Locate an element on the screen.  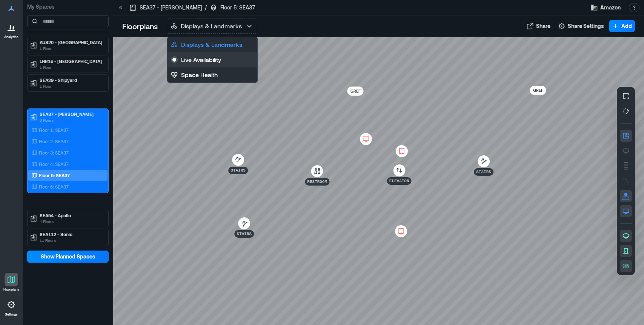
p: Floor 6: SEA37 is located at coordinates (53, 186).